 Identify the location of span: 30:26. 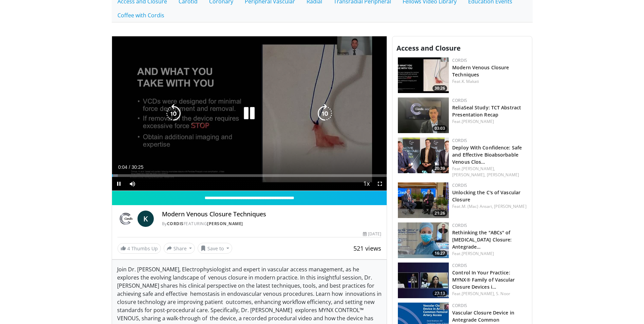
(439, 89).